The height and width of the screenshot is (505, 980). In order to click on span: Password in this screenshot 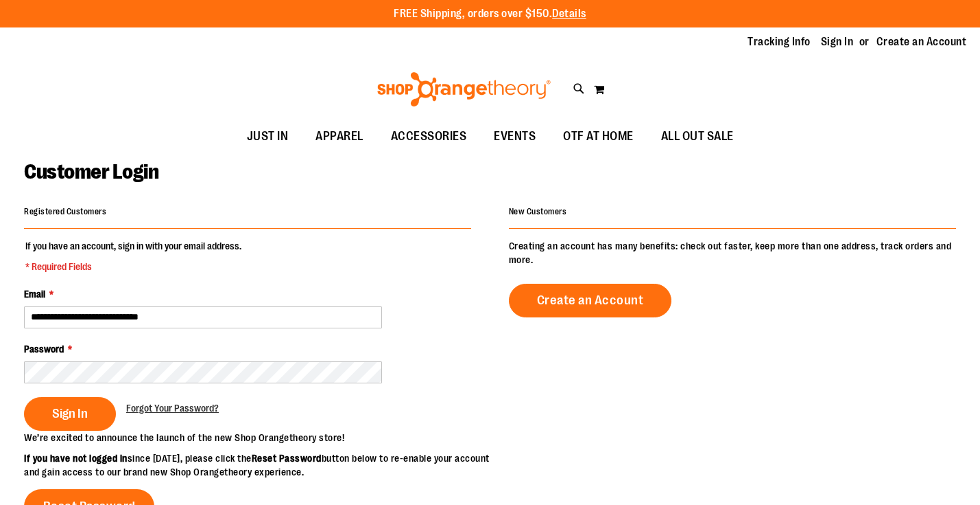, I will do `click(44, 349)`.